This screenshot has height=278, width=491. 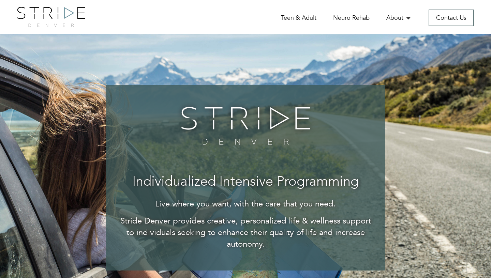 What do you see at coordinates (399, 18) in the screenshot?
I see `a: About` at bounding box center [399, 18].